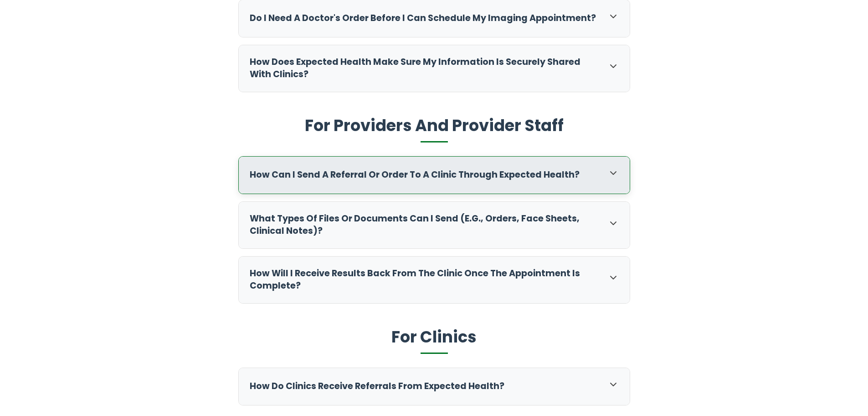 The height and width of the screenshot is (416, 868). What do you see at coordinates (434, 129) in the screenshot?
I see `h2: For Providers And Provider Staff` at bounding box center [434, 129].